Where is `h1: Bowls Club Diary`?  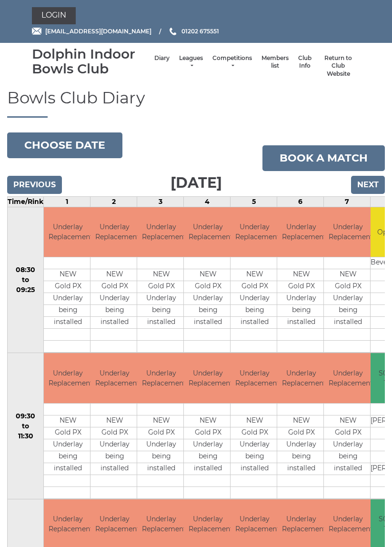 h1: Bowls Club Diary is located at coordinates (196, 103).